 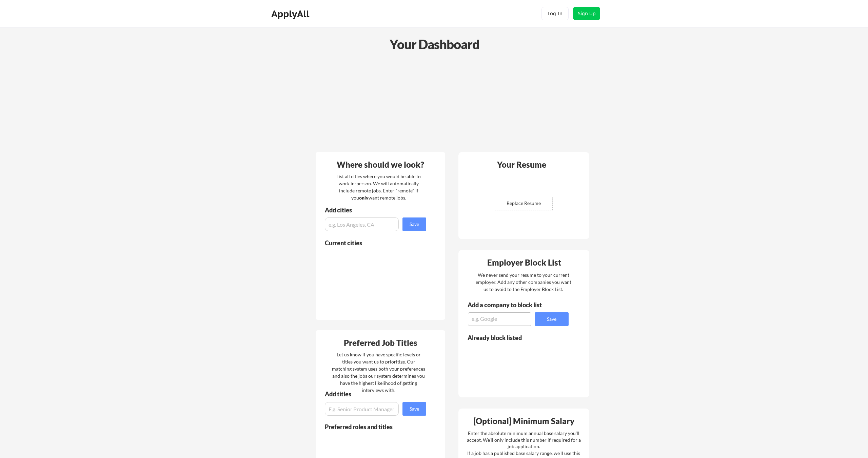 What do you see at coordinates (372, 394) in the screenshot?
I see `div: Add titles` at bounding box center [372, 394].